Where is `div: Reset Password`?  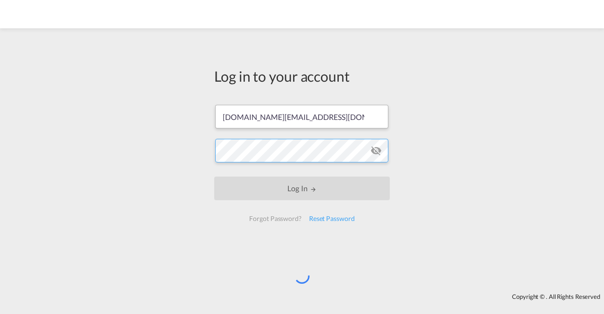
div: Reset Password is located at coordinates (332, 219).